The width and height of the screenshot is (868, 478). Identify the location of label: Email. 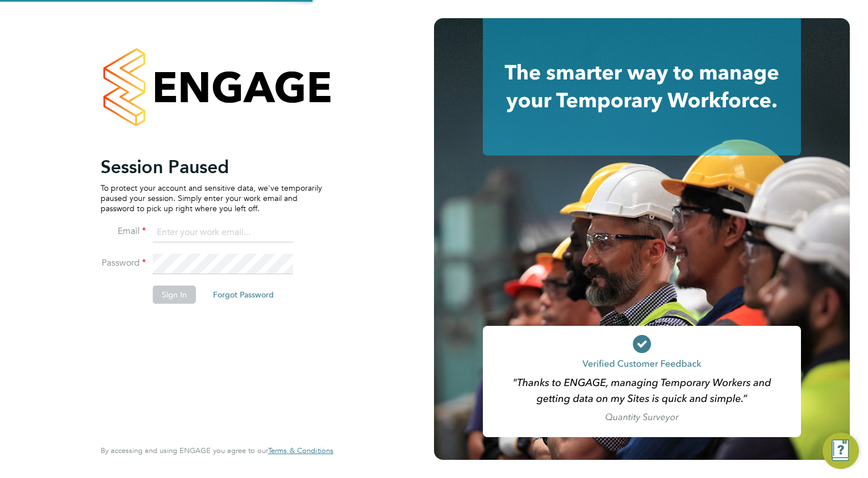
(124, 231).